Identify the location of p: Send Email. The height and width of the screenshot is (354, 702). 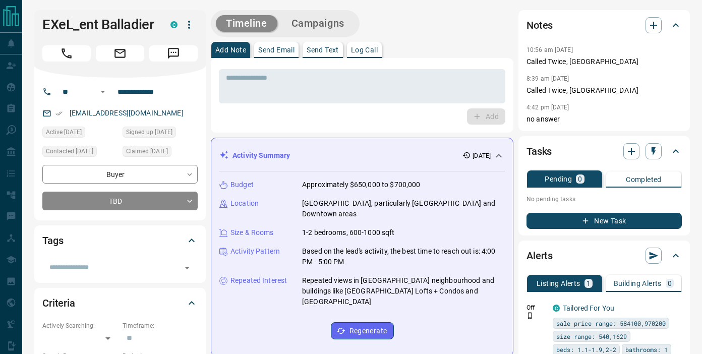
(276, 50).